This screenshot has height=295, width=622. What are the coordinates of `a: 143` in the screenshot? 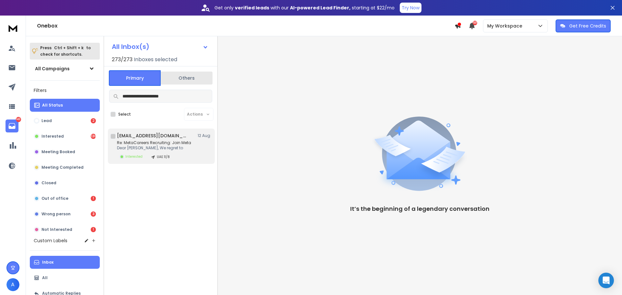 It's located at (12, 126).